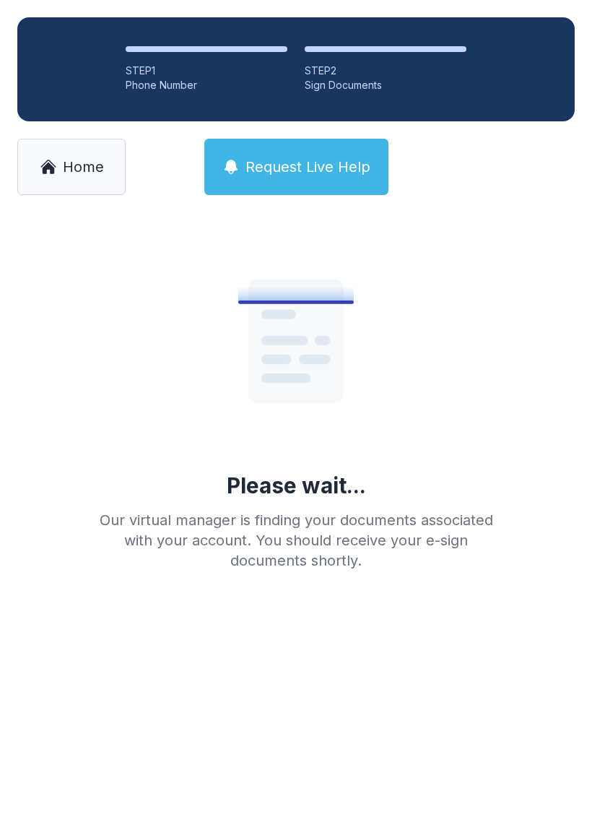  Describe the element at coordinates (296, 540) in the screenshot. I see `div: Our virtual manager is finding your documents associated with your account. You should receive yo...` at that location.